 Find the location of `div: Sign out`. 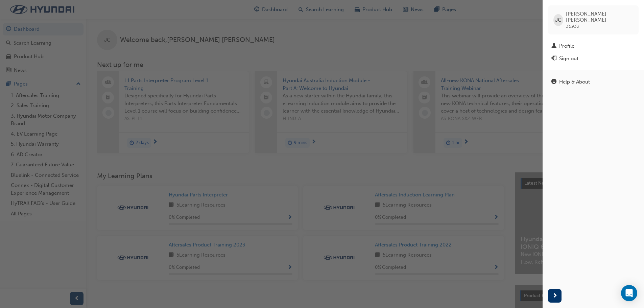

div: Sign out is located at coordinates (569, 58).